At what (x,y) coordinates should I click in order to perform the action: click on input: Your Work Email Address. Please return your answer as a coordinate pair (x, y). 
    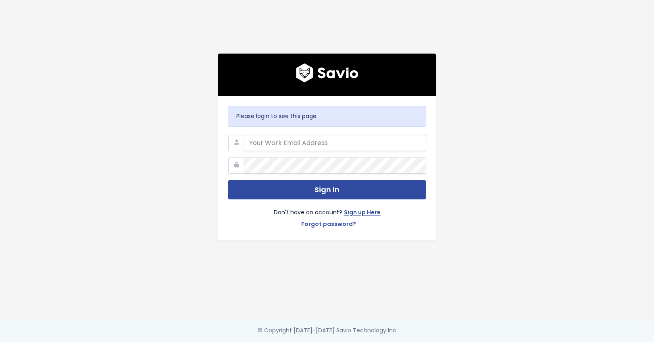
    Looking at the image, I should click on (335, 143).